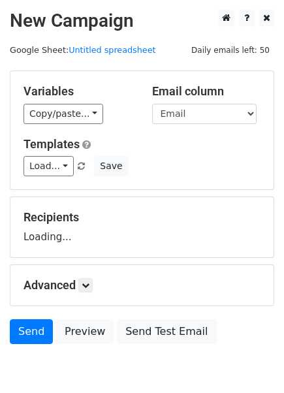 Image resolution: width=284 pixels, height=393 pixels. I want to click on small: Google Sheet:, so click(83, 50).